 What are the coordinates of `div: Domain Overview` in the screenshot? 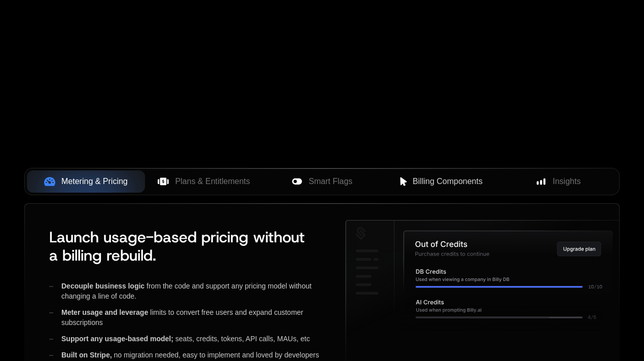 It's located at (64, 63).